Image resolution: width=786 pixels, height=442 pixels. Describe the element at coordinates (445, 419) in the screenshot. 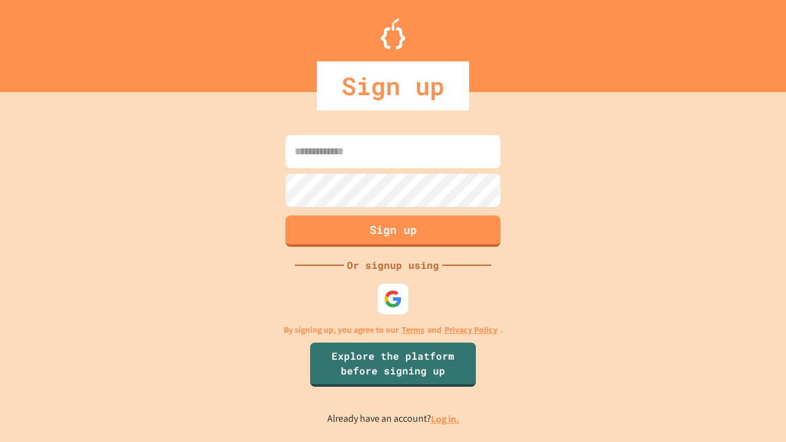

I see `a: Log in.` at that location.